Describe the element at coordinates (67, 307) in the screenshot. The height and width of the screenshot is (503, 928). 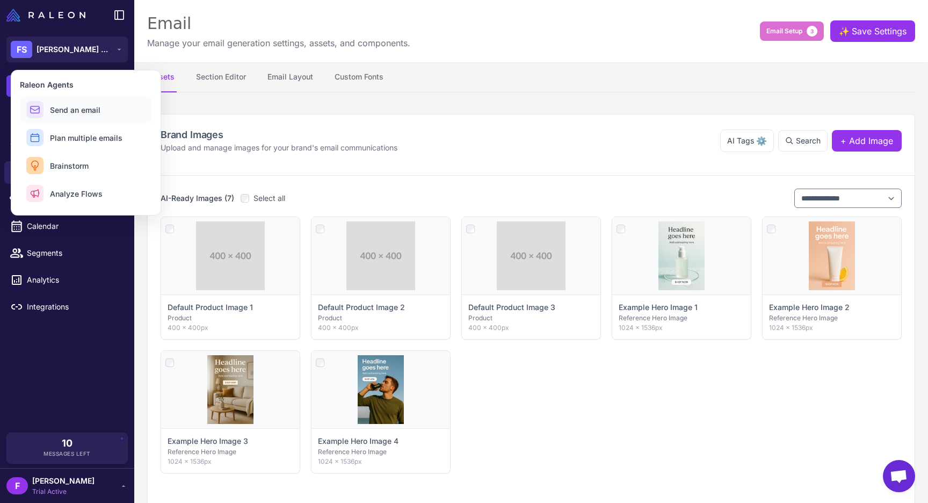
I see `a: Integrations` at that location.